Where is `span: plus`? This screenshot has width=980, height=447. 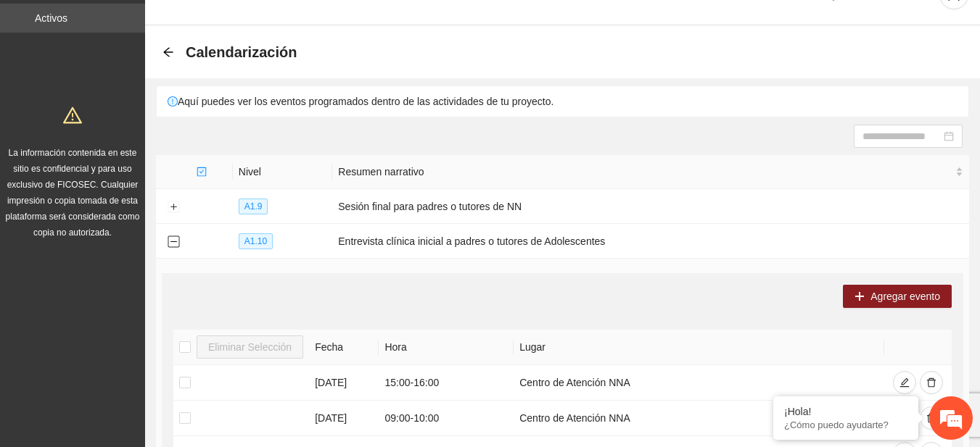
span: plus is located at coordinates (859, 297).